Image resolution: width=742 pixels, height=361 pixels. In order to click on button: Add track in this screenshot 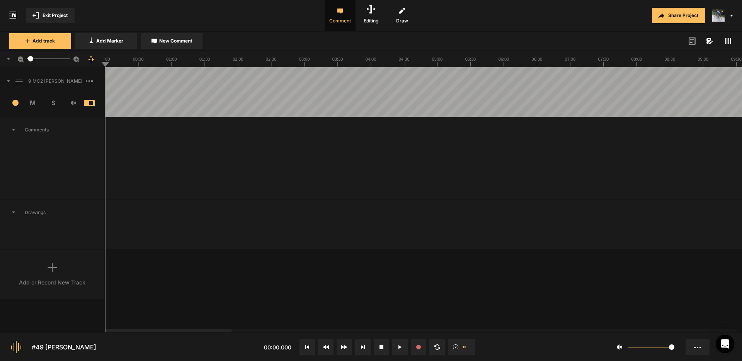, I will do `click(40, 41)`.